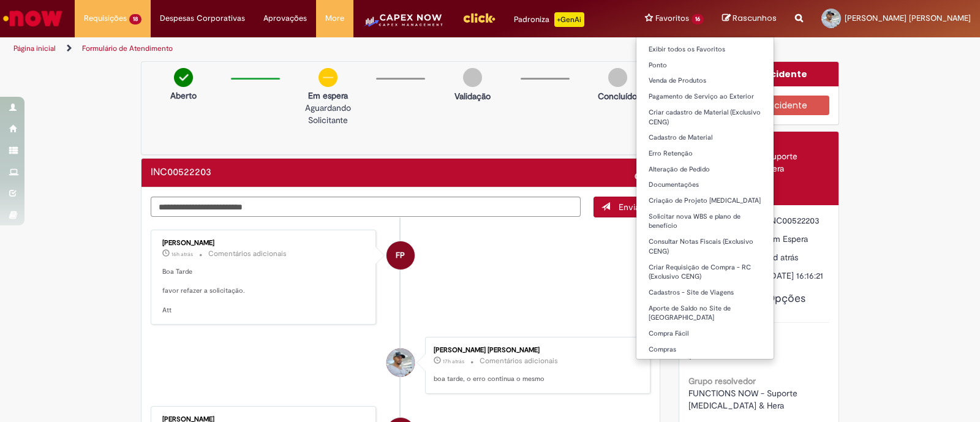  Describe the element at coordinates (705, 293) in the screenshot. I see `a: Cadastros - Site de Viagens` at that location.